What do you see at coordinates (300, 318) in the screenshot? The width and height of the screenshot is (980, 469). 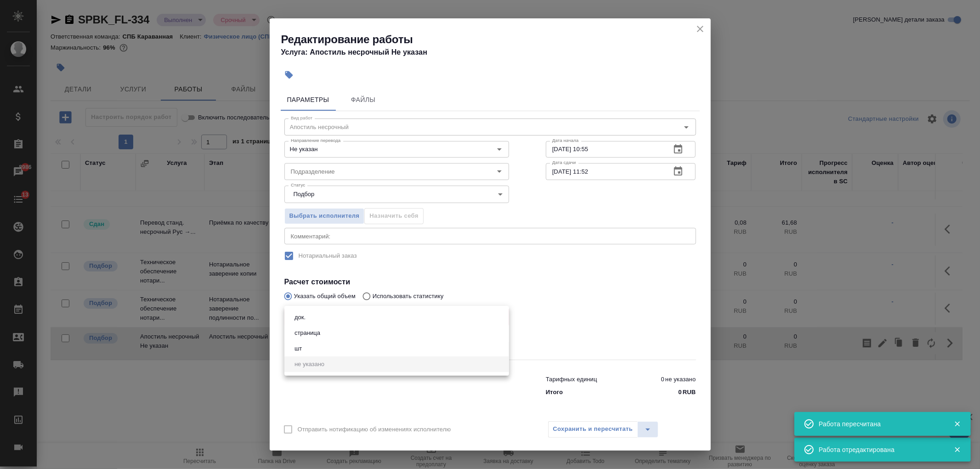 I see `button: док.` at bounding box center [300, 318].